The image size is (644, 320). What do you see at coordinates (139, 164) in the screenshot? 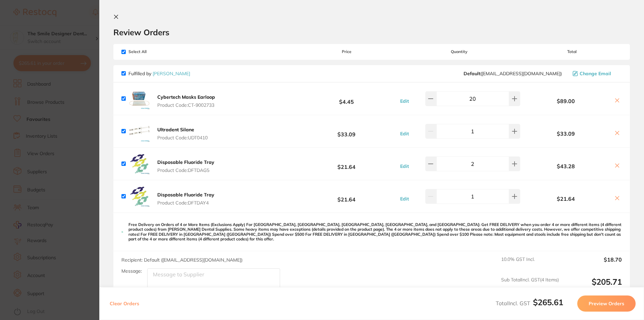
I see `img: ZTRwNms3MQ` at bounding box center [139, 164].